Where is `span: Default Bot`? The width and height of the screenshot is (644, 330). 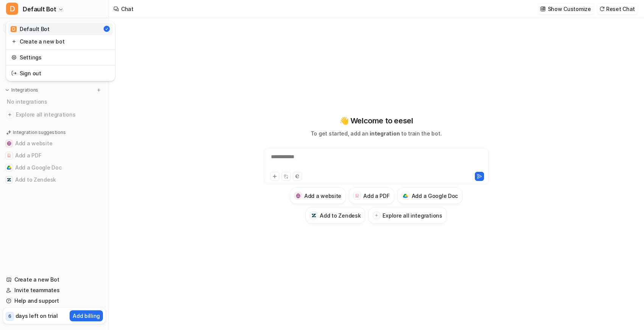
span: Default Bot is located at coordinates (40, 9).